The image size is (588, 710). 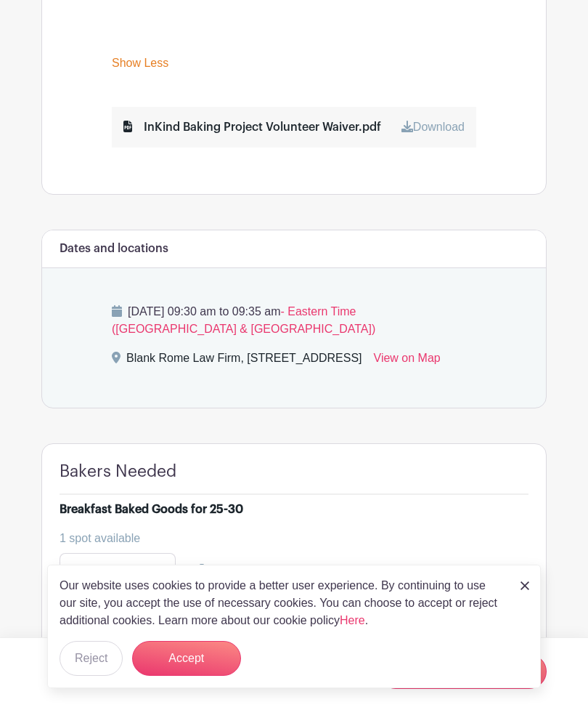 What do you see at coordinates (352, 620) in the screenshot?
I see `a: Here` at bounding box center [352, 620].